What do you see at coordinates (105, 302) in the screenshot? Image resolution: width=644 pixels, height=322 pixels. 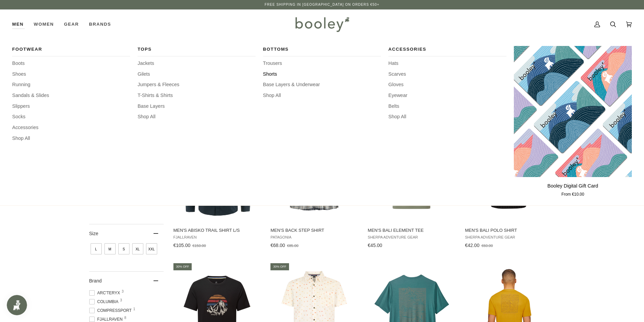 I see `span: Columbia` at bounding box center [105, 302].